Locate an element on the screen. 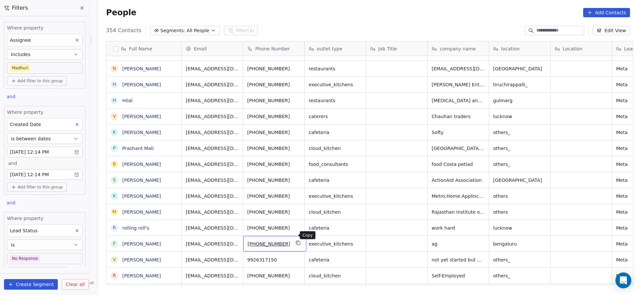 This screenshot has width=638, height=295. div: n is located at coordinates (114, 68).